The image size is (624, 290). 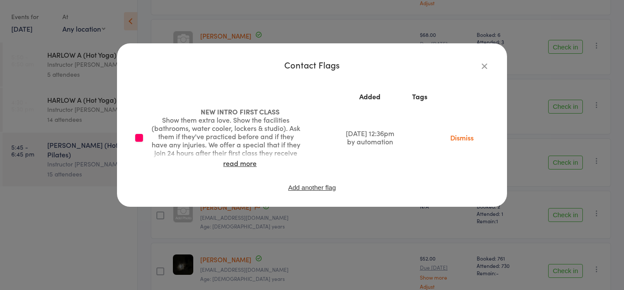 What do you see at coordinates (370, 96) in the screenshot?
I see `th: Added` at bounding box center [370, 96].